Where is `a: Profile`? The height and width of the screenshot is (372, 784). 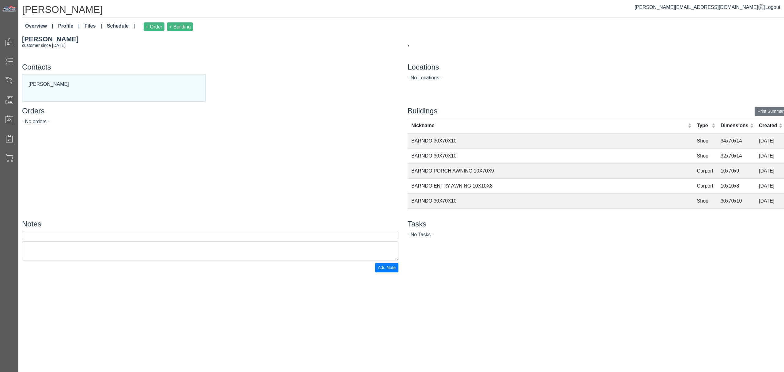 a: Profile is located at coordinates (69, 27).